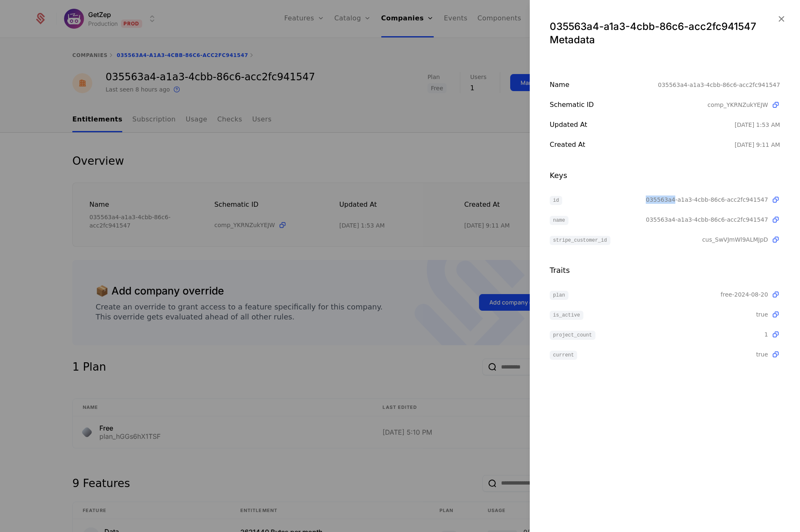  Describe the element at coordinates (573, 336) in the screenshot. I see `span: project_count` at that location.